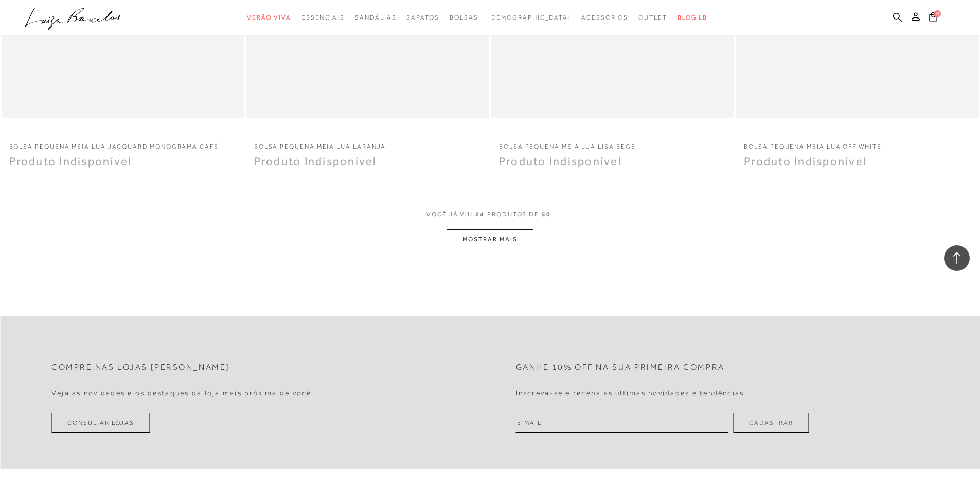  Describe the element at coordinates (513, 215) in the screenshot. I see `span: PRODUTOS DE` at that location.